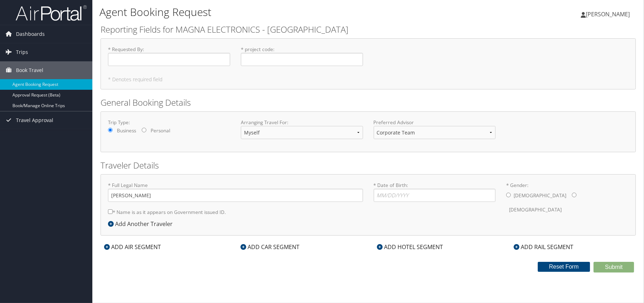 The height and width of the screenshot is (303, 644). I want to click on label: * Full Legal Name, so click(235, 191).